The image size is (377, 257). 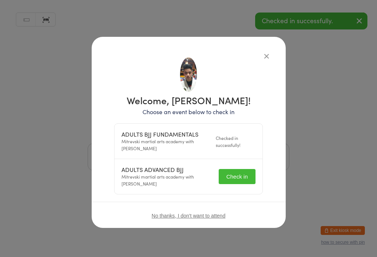 I want to click on div: Checked in successfully!, so click(x=236, y=141).